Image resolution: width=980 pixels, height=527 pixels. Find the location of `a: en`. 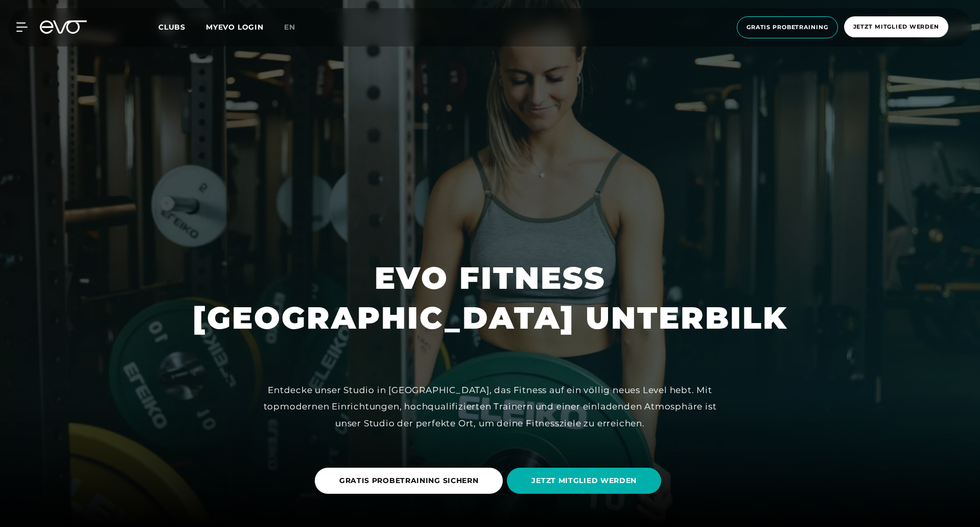

a: en is located at coordinates (296, 27).